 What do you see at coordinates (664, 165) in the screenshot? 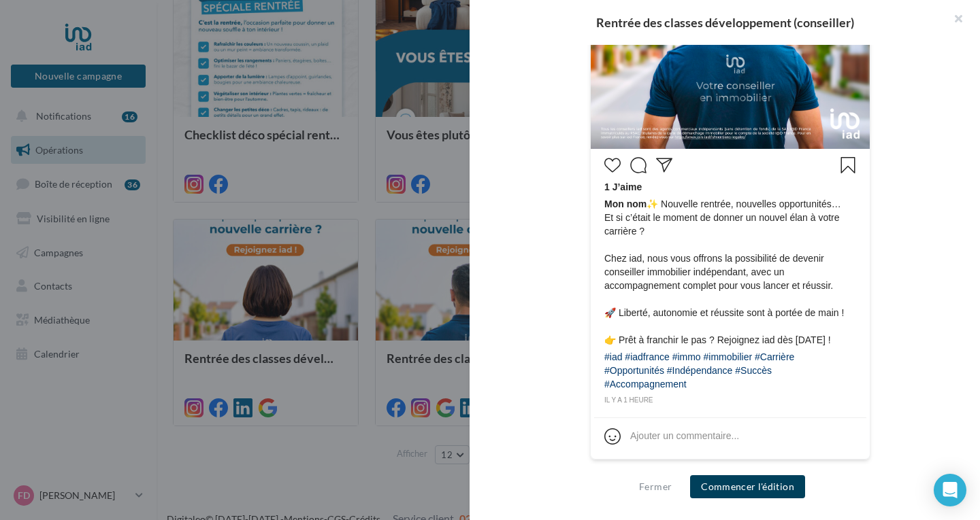
I see `svg: Partager la publication` at bounding box center [664, 165].